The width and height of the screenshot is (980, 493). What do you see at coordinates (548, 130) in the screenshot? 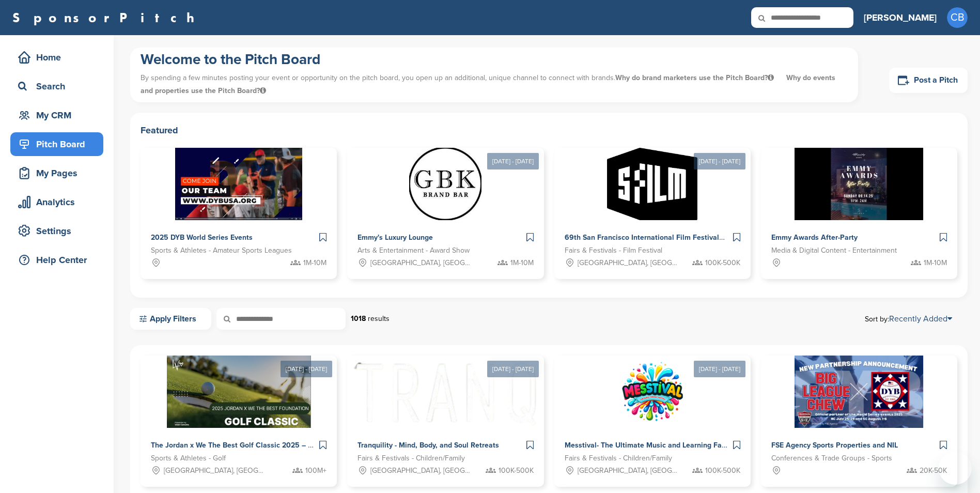
I see `h2: Featured` at bounding box center [548, 130].